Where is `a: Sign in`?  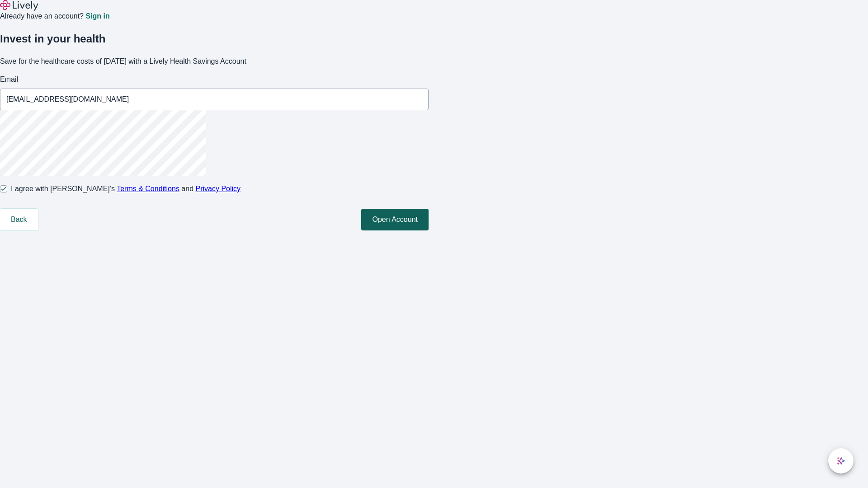 a: Sign in is located at coordinates (97, 16).